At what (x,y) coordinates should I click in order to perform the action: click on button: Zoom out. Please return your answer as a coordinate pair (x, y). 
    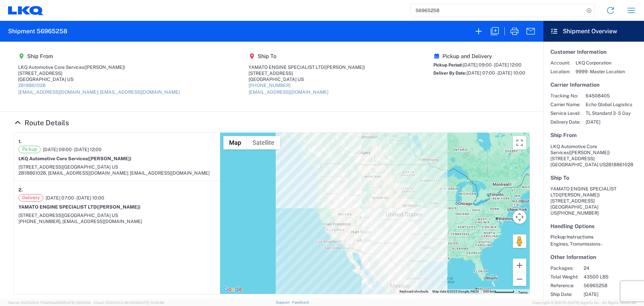
    Looking at the image, I should click on (520, 279).